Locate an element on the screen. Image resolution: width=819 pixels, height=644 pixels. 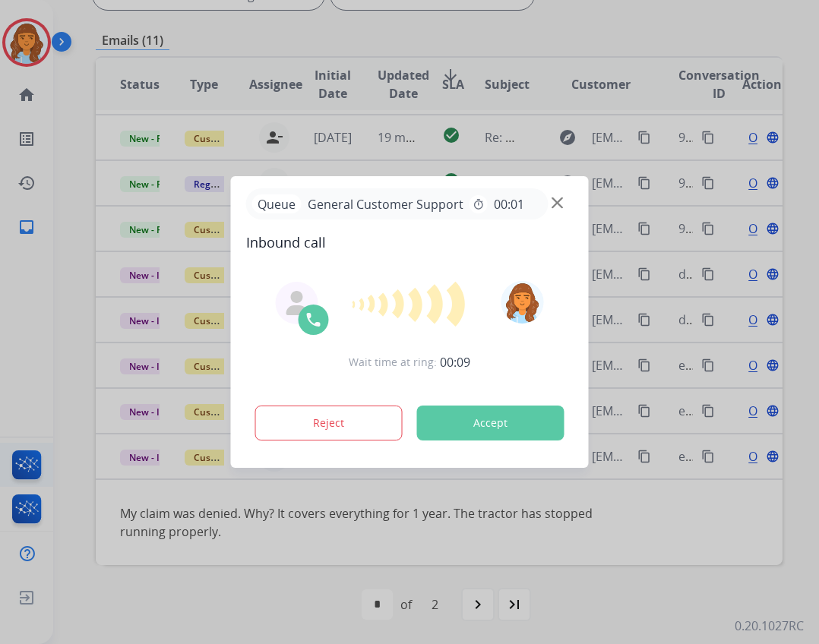
img: avatar is located at coordinates (522, 302).